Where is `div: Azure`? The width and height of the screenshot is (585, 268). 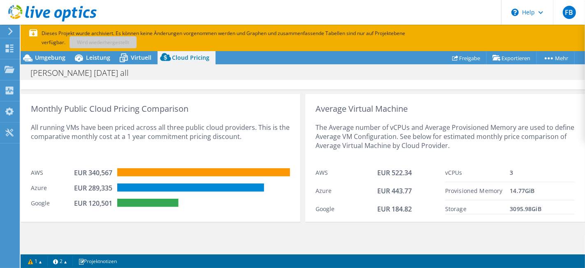 div: Azure is located at coordinates (52, 188).